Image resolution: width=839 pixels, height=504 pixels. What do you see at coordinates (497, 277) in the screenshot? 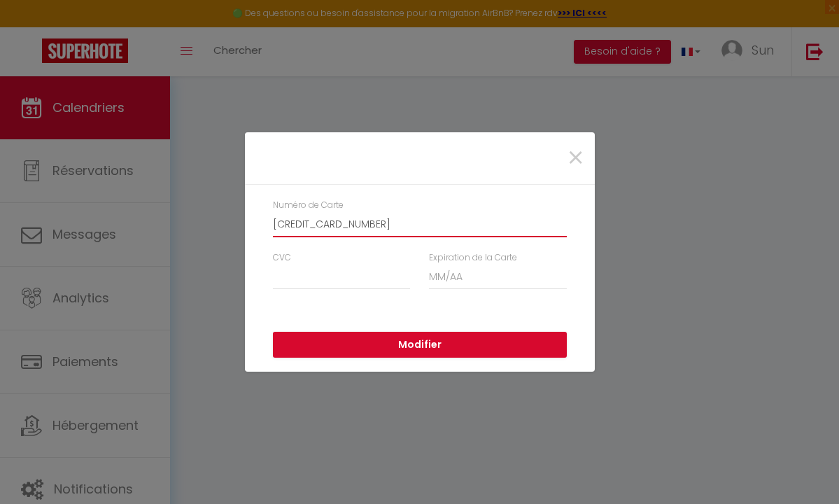
I see `input: MM/AA` at bounding box center [497, 277].